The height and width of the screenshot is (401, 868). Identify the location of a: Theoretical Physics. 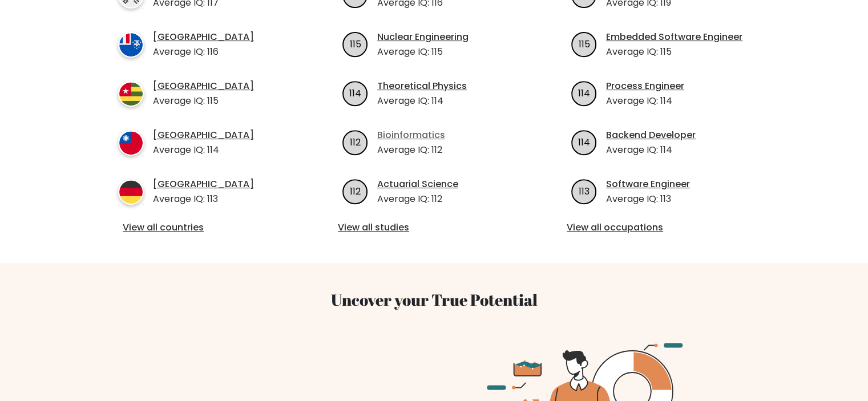
(422, 86).